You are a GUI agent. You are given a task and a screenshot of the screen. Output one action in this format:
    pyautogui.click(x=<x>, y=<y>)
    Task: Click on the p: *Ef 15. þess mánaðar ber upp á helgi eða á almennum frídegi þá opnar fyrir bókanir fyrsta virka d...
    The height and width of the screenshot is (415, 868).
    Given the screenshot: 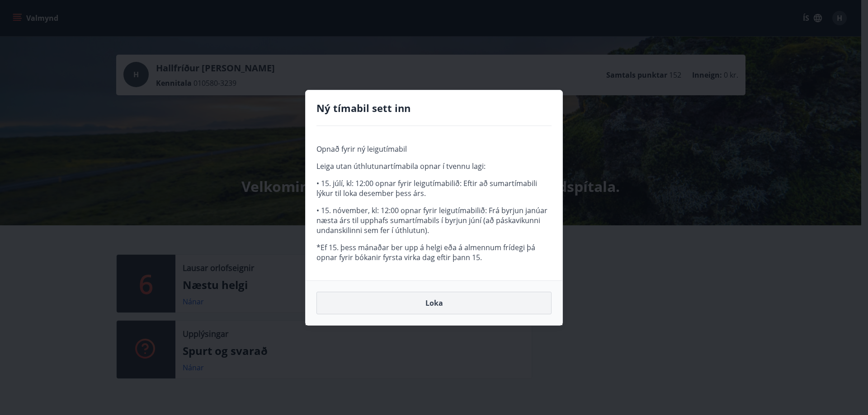 What is the action you would take?
    pyautogui.click(x=434, y=252)
    